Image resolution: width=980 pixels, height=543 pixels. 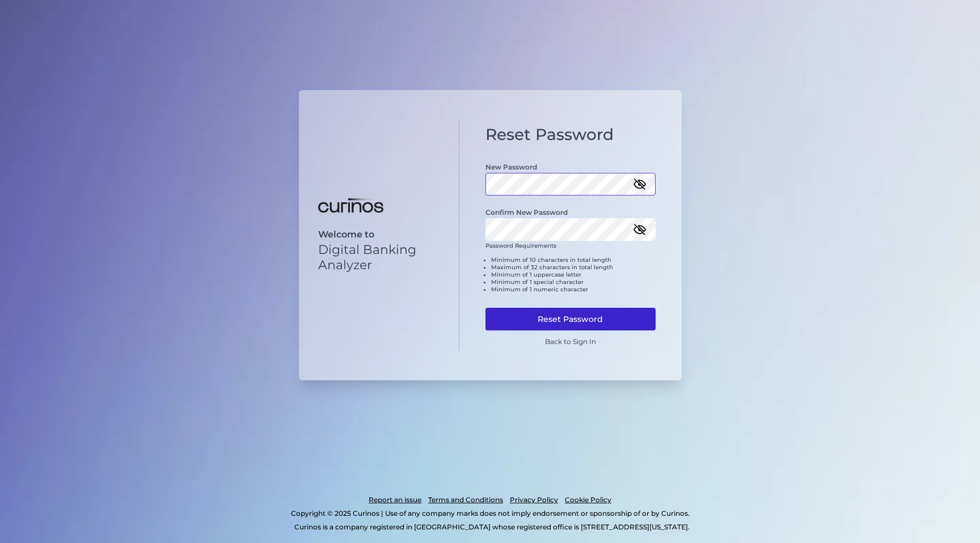 I want to click on h1: Reset Password, so click(x=570, y=135).